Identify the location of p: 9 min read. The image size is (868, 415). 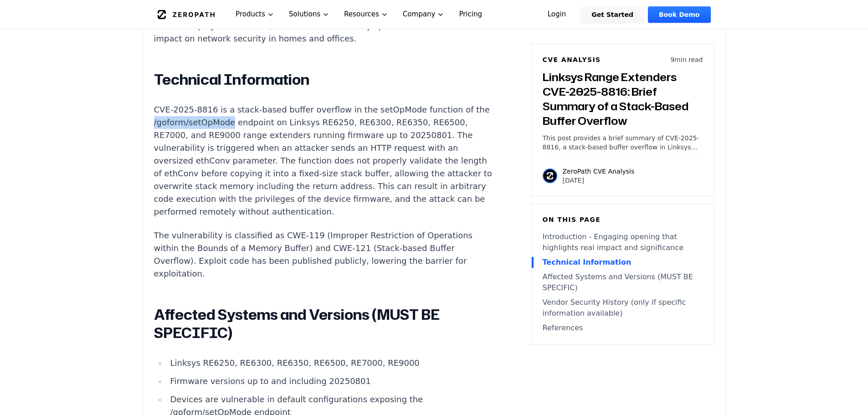
(686, 60).